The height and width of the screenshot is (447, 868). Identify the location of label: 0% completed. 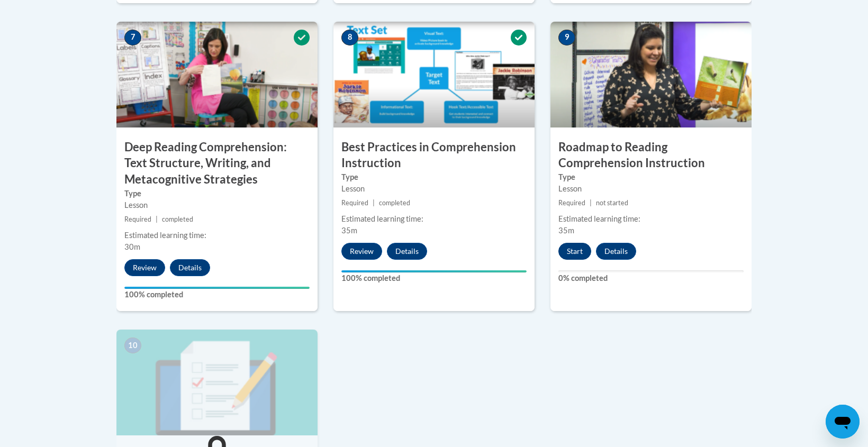
(651, 278).